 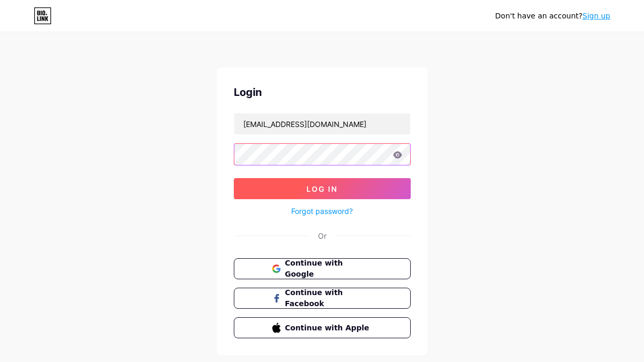 I want to click on div: Login, so click(x=322, y=92).